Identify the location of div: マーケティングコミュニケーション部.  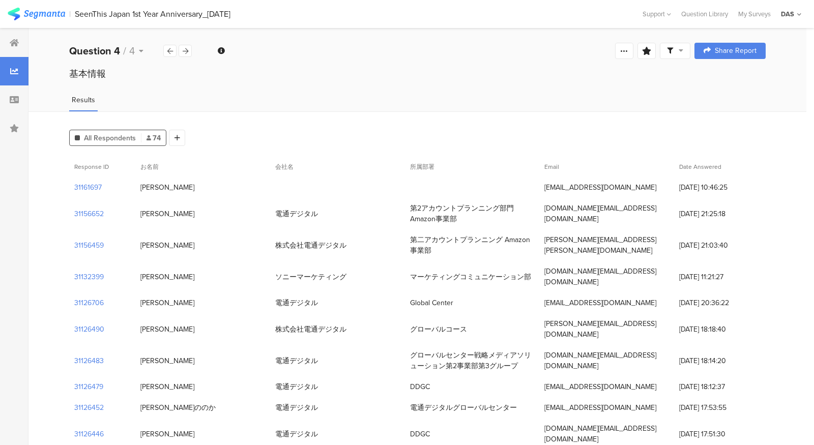
(470, 277).